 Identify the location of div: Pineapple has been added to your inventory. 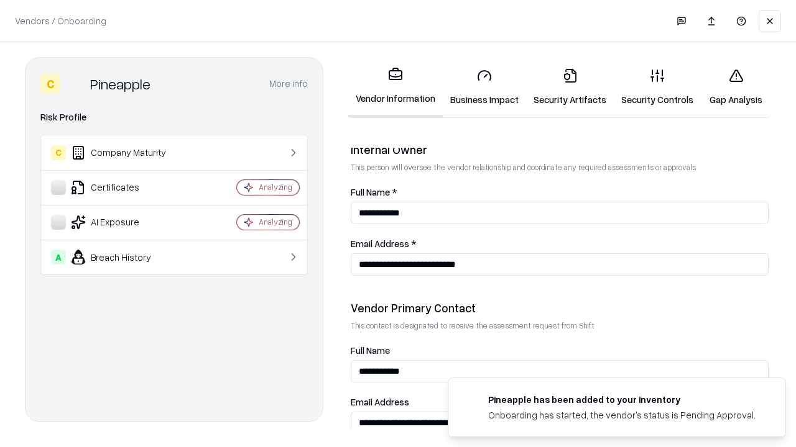
(621, 400).